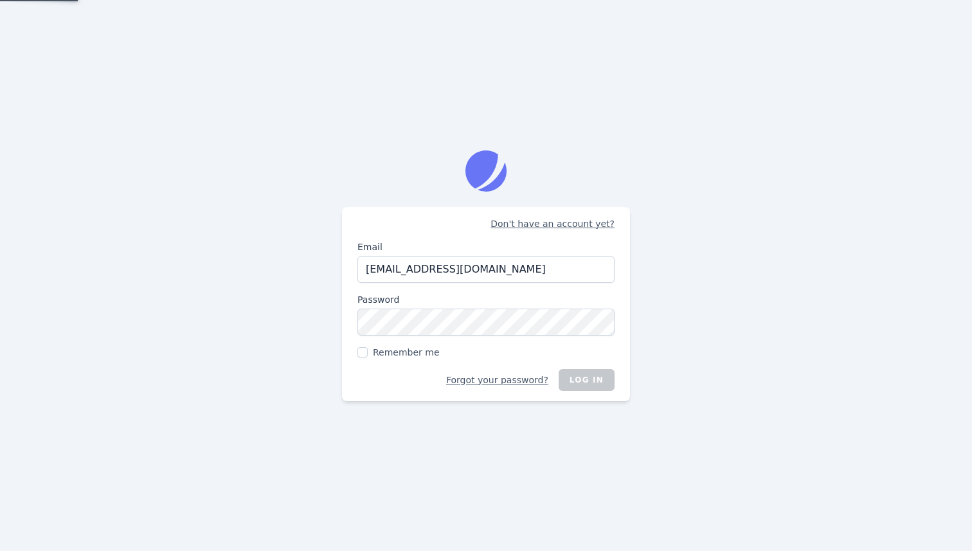  I want to click on a: Forgot your password?, so click(497, 380).